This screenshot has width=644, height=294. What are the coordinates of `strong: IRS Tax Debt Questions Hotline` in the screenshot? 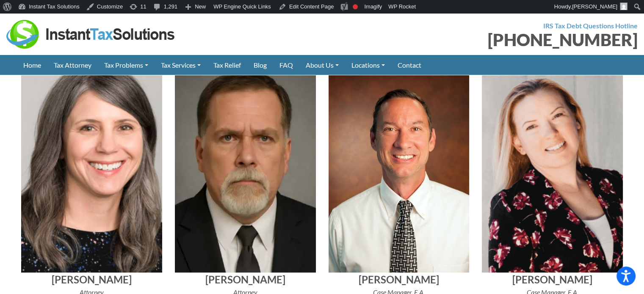 It's located at (590, 26).